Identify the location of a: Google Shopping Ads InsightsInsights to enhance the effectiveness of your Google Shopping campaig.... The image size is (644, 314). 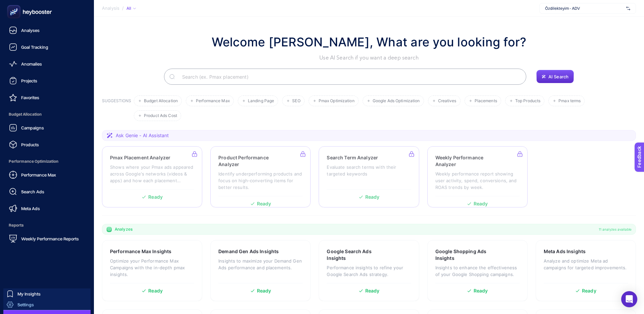
(477, 270).